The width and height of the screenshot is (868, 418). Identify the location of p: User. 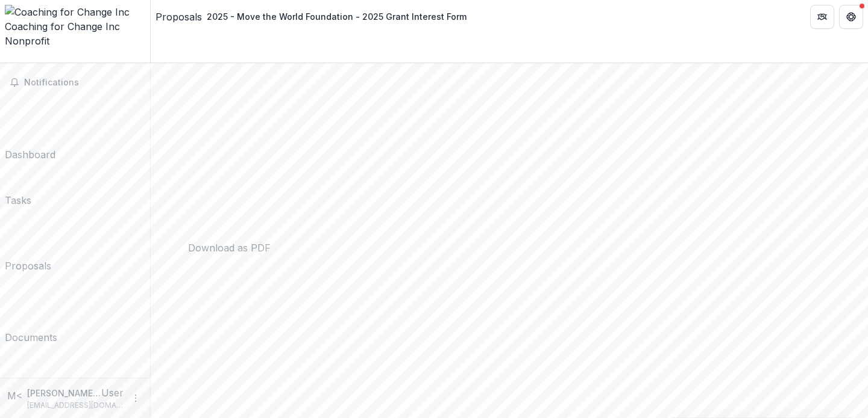
(112, 393).